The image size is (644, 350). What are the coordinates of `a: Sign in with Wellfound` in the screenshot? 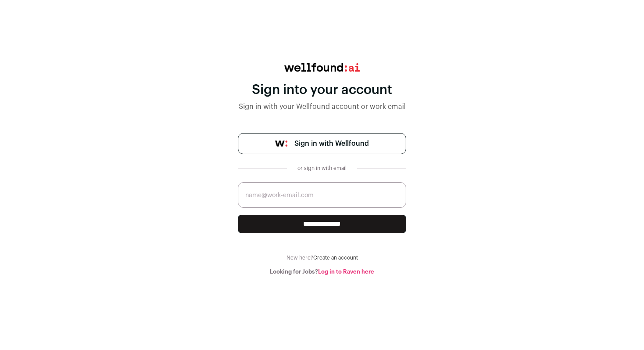 It's located at (322, 143).